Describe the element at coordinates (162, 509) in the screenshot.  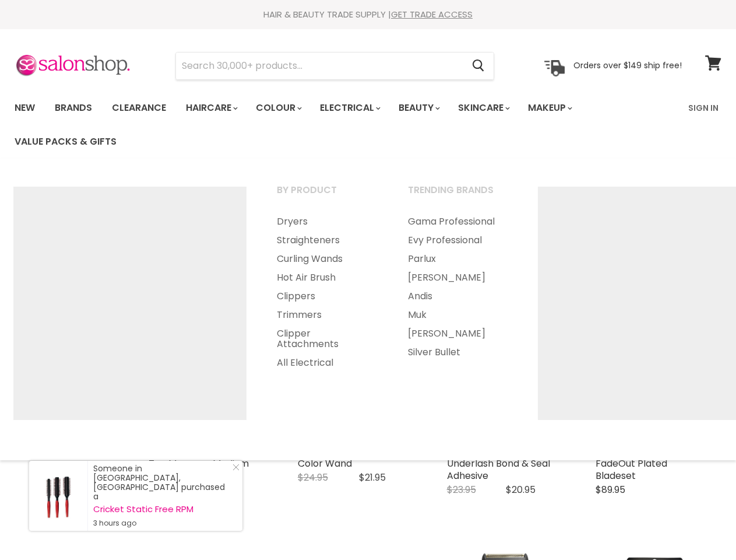
I see `a: Cricket Static Free RPM` at that location.